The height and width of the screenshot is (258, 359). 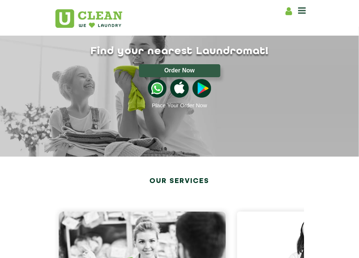 What do you see at coordinates (180, 181) in the screenshot?
I see `h2: Our Services` at bounding box center [180, 181].